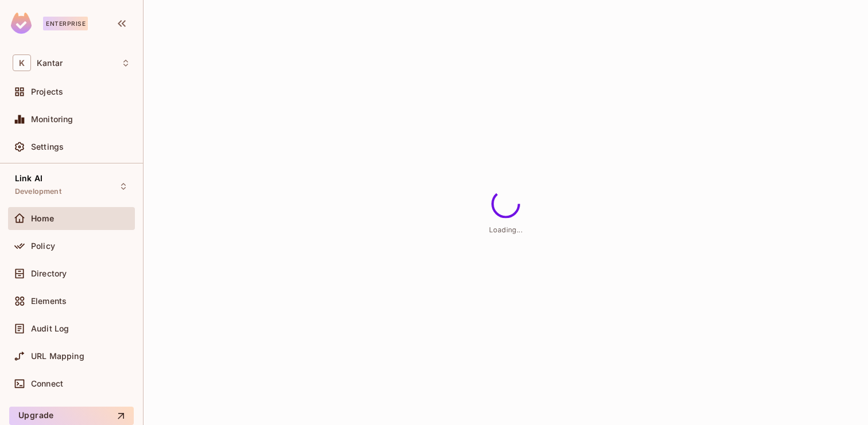 Image resolution: width=868 pixels, height=425 pixels. I want to click on span: Projects, so click(47, 92).